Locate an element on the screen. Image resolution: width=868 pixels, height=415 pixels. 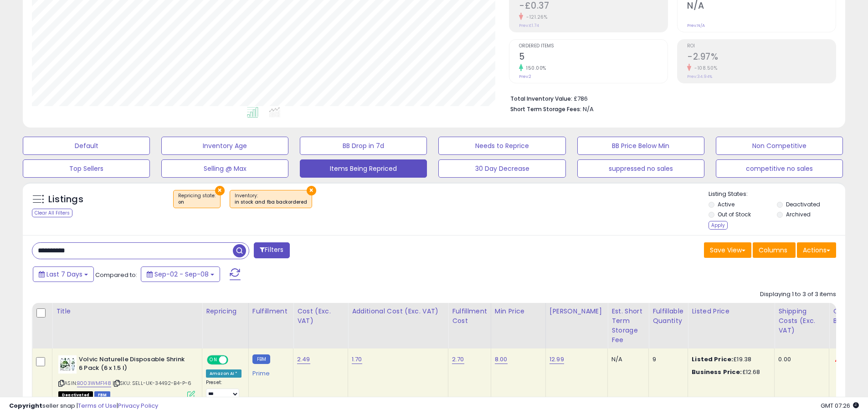
span: Columns is located at coordinates (773, 250).